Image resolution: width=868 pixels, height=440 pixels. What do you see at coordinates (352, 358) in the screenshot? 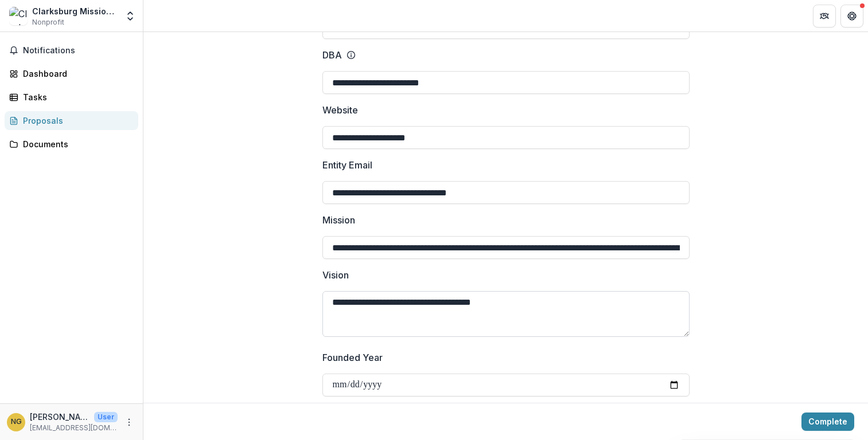
I see `p: Founded Year` at bounding box center [352, 358].